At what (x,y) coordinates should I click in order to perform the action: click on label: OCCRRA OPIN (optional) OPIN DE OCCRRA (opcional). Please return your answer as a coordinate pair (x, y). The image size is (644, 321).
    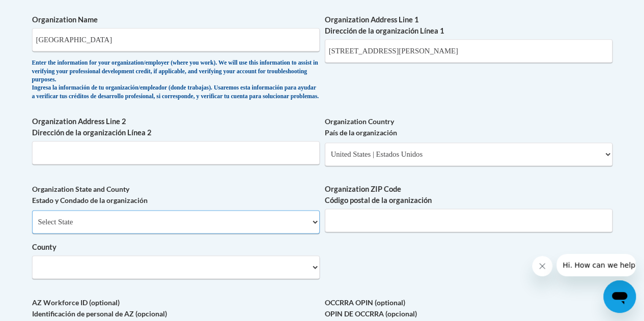
    Looking at the image, I should click on (468, 308).